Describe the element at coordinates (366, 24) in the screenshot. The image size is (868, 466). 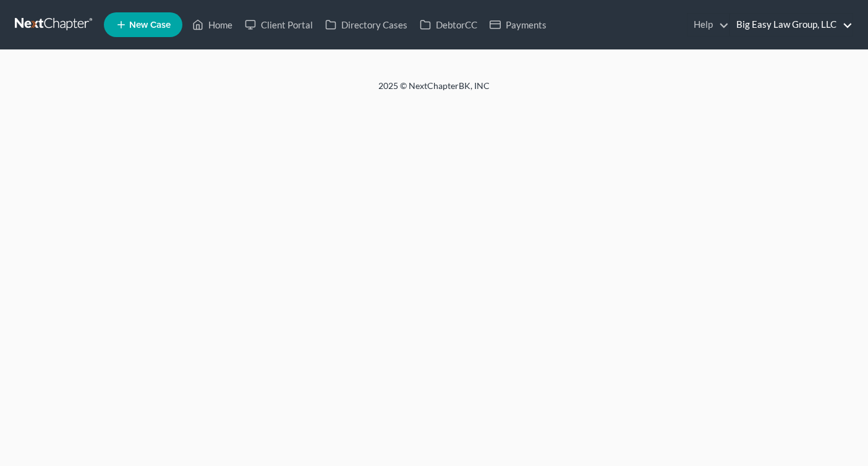
I see `a: Directory Cases` at that location.